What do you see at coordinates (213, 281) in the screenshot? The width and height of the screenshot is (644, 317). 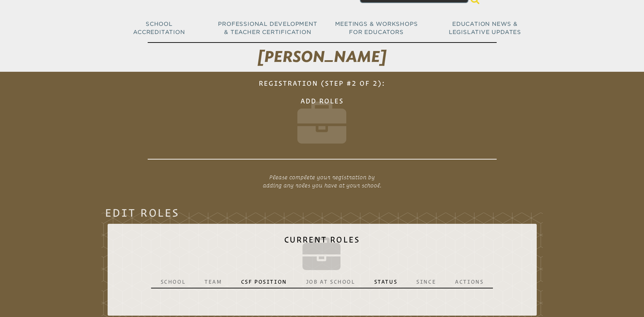 I see `p: Team` at bounding box center [213, 281].